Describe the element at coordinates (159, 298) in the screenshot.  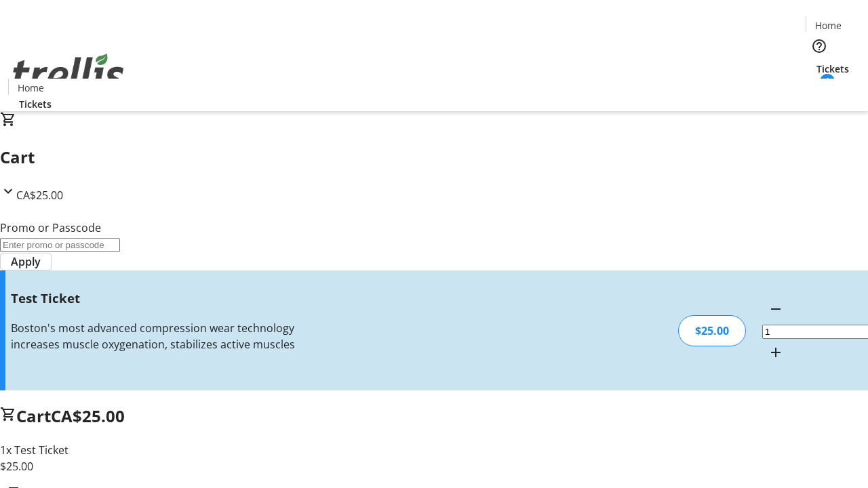
I see `h3: Test Ticket` at that location.